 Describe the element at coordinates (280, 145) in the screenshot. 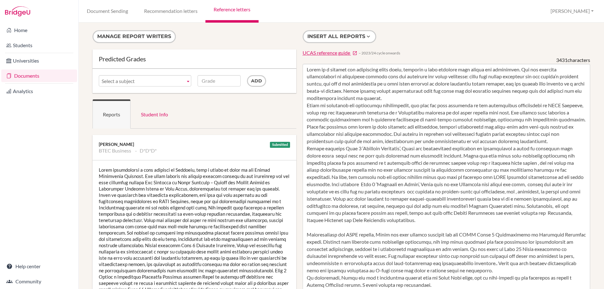

I see `div: Submitted` at that location.